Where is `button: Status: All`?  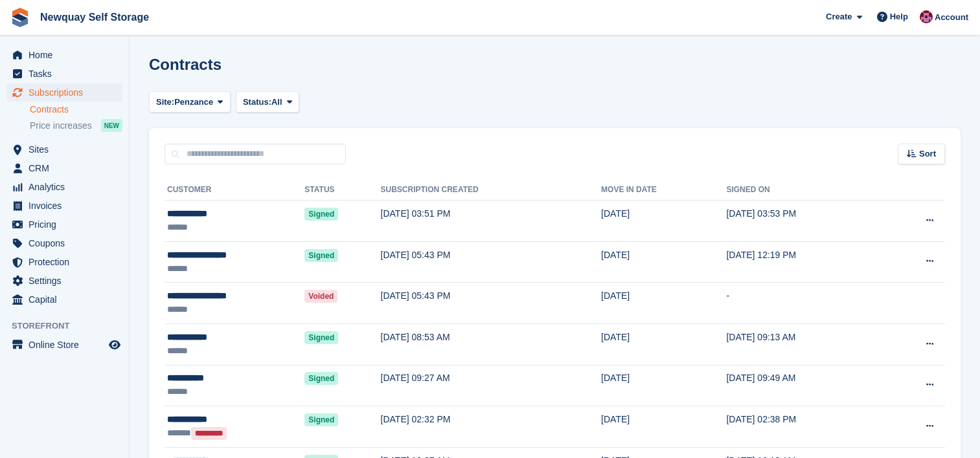
button: Status: All is located at coordinates (267, 101).